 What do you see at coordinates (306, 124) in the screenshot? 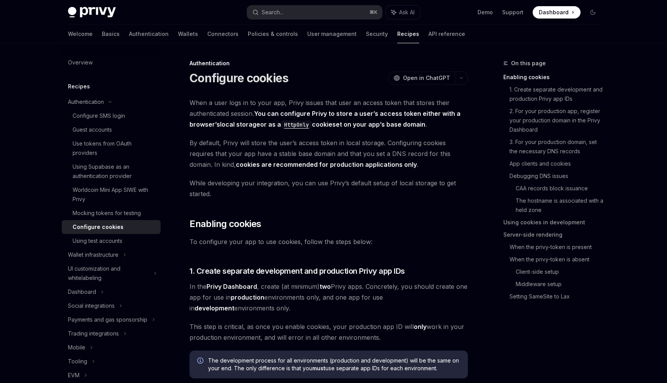
I see `a: HttpOnlycookie` at bounding box center [306, 124].